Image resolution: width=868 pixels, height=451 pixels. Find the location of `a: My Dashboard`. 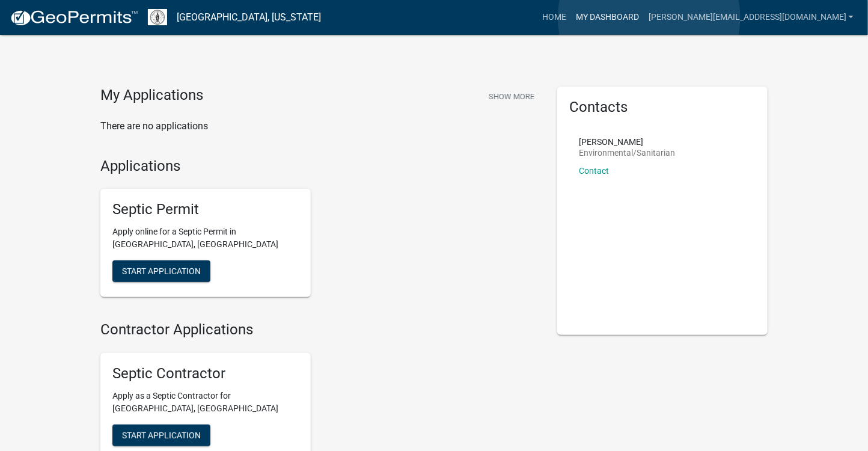

a: My Dashboard is located at coordinates (607, 17).